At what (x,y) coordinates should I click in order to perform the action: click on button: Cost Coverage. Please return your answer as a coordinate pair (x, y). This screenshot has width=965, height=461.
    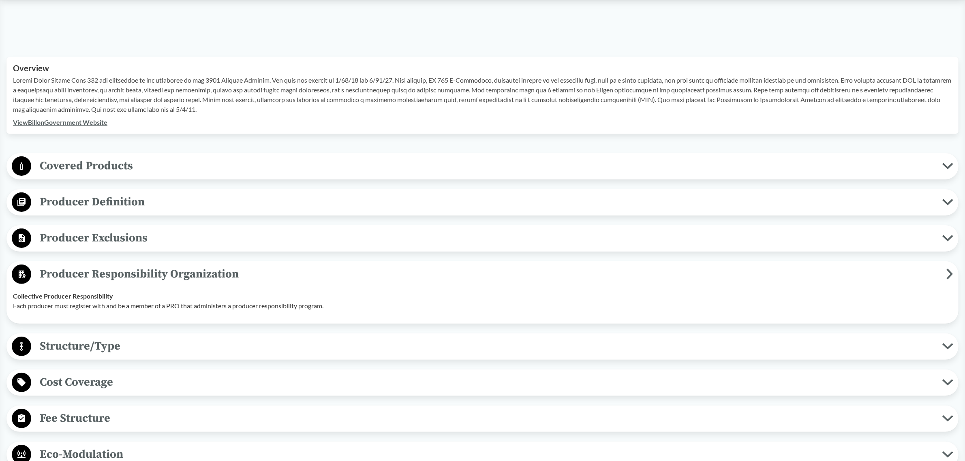
    Looking at the image, I should click on (482, 383).